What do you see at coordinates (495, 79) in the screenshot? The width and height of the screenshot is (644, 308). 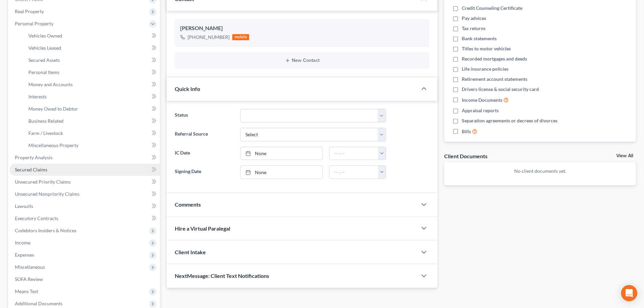 I see `span: Retirement account statements` at bounding box center [495, 79].